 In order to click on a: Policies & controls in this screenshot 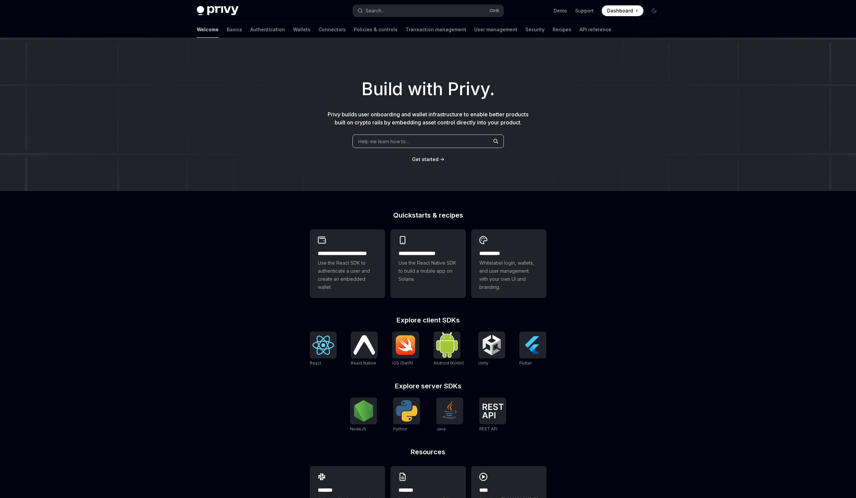, I will do `click(376, 30)`.